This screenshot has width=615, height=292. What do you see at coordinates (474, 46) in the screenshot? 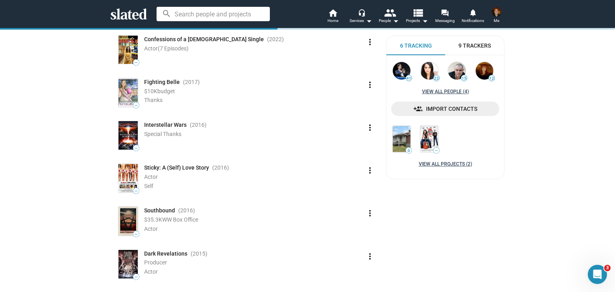
I see `span: 9 Trackers` at bounding box center [474, 46].